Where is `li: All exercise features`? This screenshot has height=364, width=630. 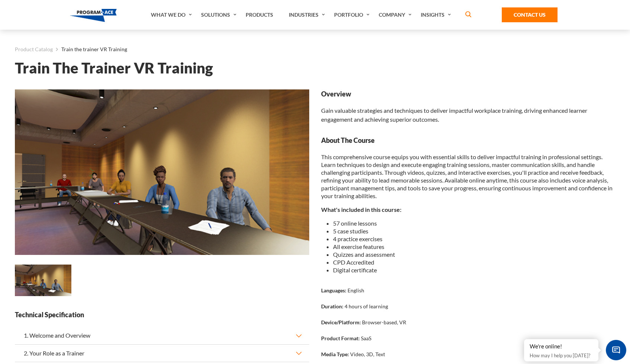
li: All exercise features is located at coordinates (474, 246).